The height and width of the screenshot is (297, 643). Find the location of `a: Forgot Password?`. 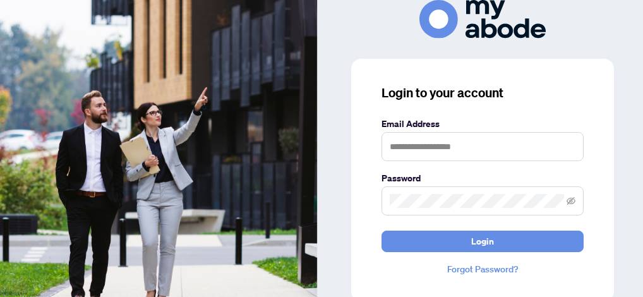

a: Forgot Password? is located at coordinates (483, 269).